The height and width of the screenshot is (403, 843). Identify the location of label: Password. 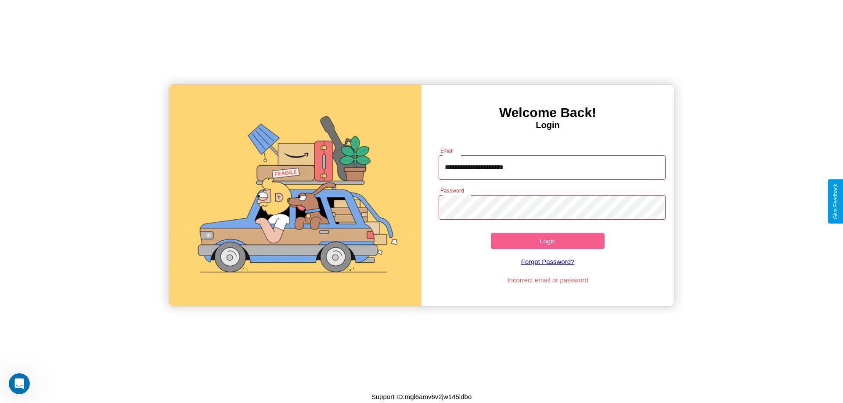
(452, 191).